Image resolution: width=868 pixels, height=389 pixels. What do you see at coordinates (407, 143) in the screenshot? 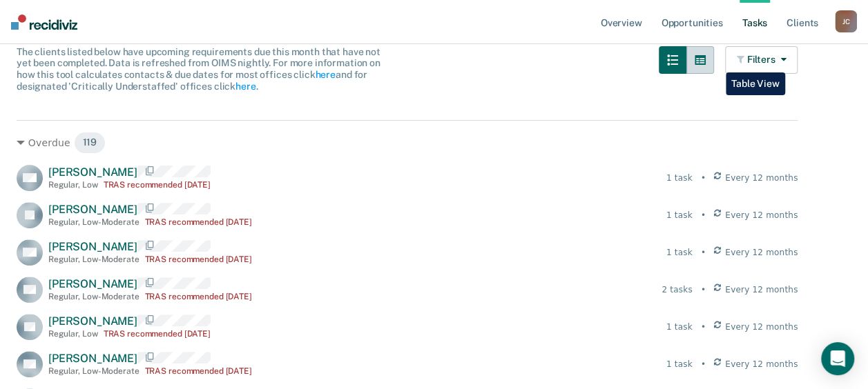
I see `div: Overdue 119` at bounding box center [407, 143].